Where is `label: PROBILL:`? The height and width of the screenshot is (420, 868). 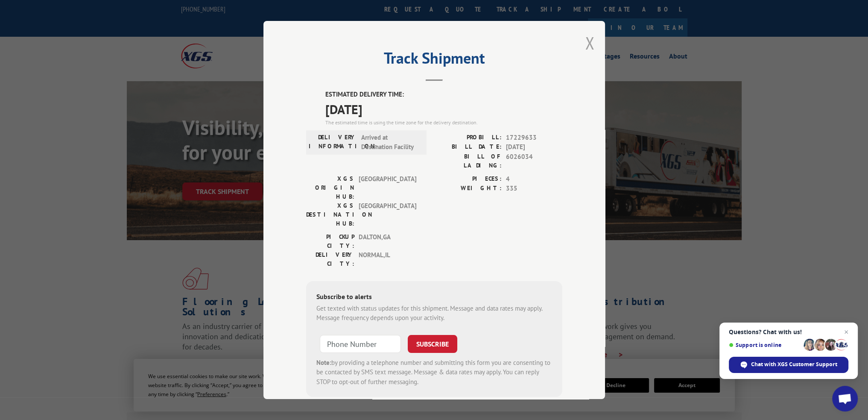 label: PROBILL: is located at coordinates (468, 138).